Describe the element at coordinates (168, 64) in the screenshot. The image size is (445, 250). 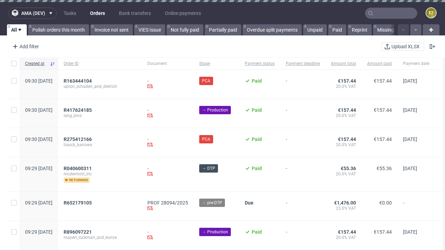
I see `span: Document` at that location.